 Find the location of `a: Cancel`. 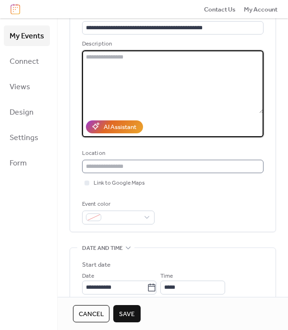

a: Cancel is located at coordinates (91, 314).